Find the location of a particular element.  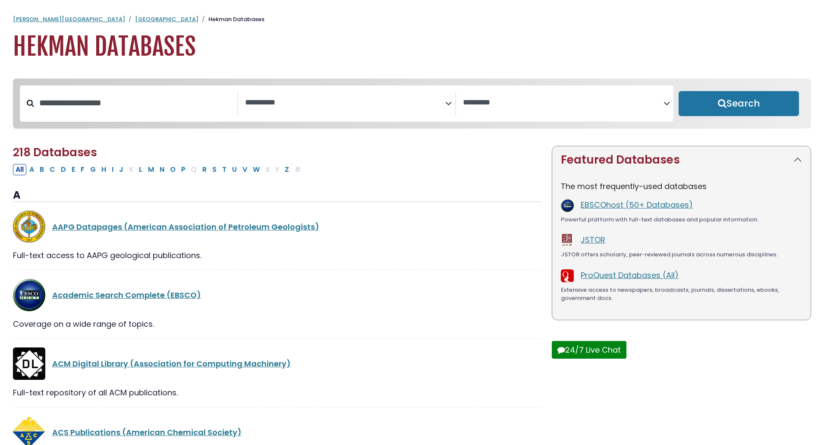

button: Filter Results D is located at coordinates (63, 169).